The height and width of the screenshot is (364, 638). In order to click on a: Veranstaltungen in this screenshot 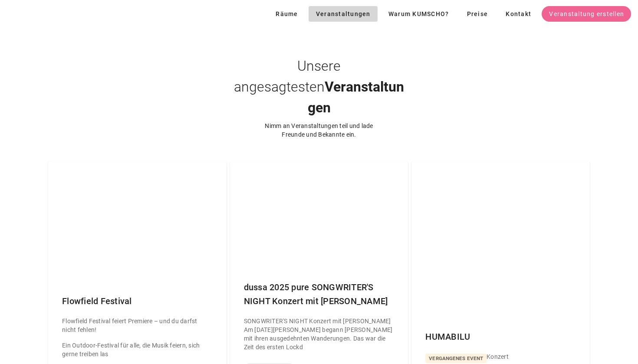, I will do `click(343, 14)`.